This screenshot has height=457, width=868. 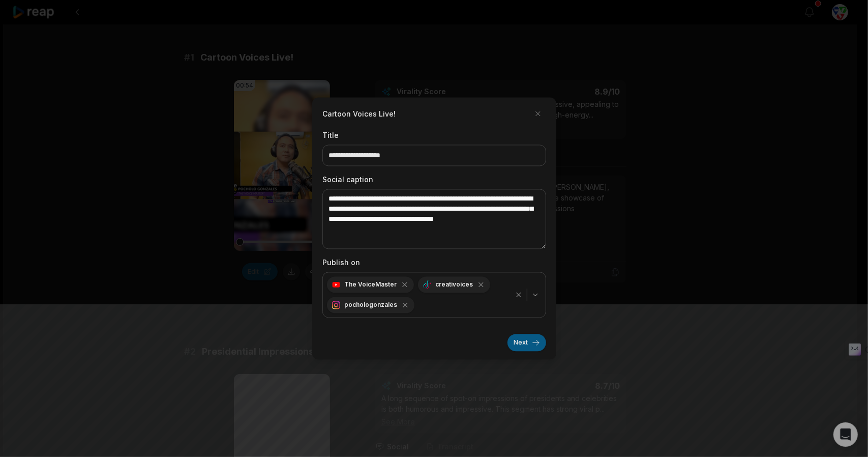 What do you see at coordinates (434, 135) in the screenshot?
I see `label: Title` at bounding box center [434, 135].